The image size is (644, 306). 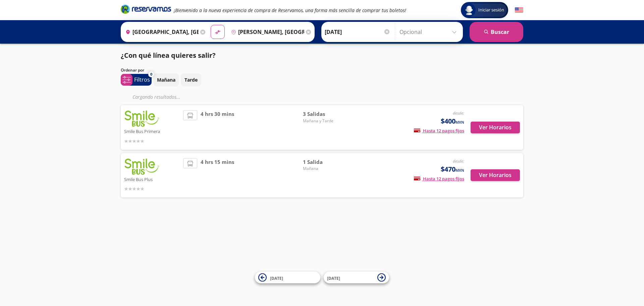 What do you see at coordinates (152, 131) in the screenshot?
I see `p: Smile Bus Primera` at bounding box center [152, 131].